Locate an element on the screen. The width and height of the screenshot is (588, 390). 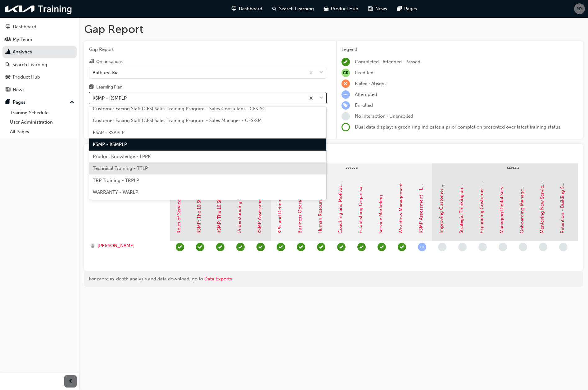
span: Customer Facing Staff (CFS) Sales Training Program - Sales Manager - CFS-SM is located at coordinates (178, 121).